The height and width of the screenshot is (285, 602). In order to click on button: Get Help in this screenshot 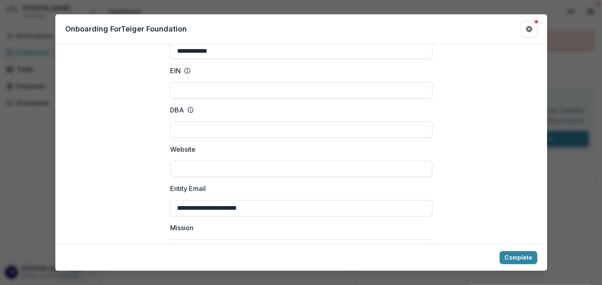, I will do `click(529, 29)`.